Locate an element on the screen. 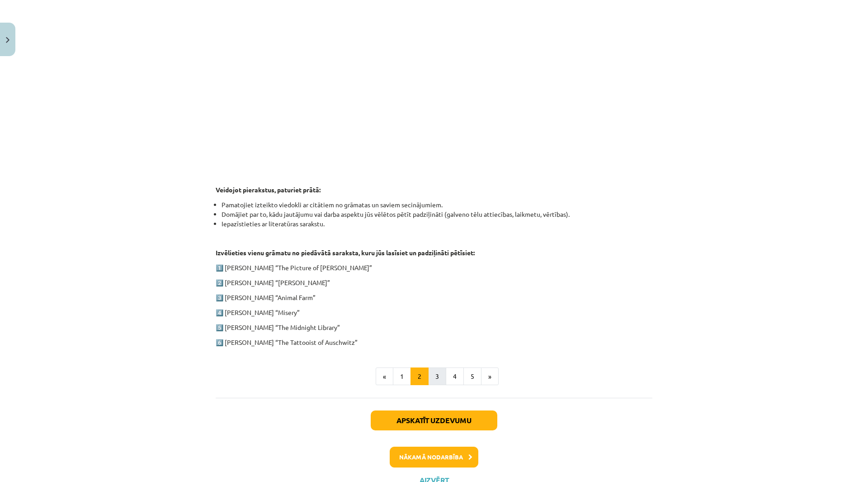  li: Domājiet par to, kādu jautājumu vai darba aspektu jūs vēlētos pētīt padziļināti (galveno tēlu att... is located at coordinates (436, 213).